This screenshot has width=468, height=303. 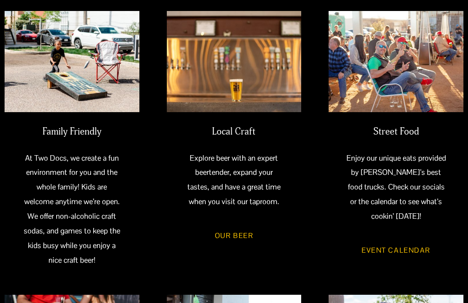 What do you see at coordinates (396, 62) in the screenshot?
I see `img: People sitting and socializing outdoors at a festival or event in the late afternoon, with some p...` at bounding box center [396, 62].